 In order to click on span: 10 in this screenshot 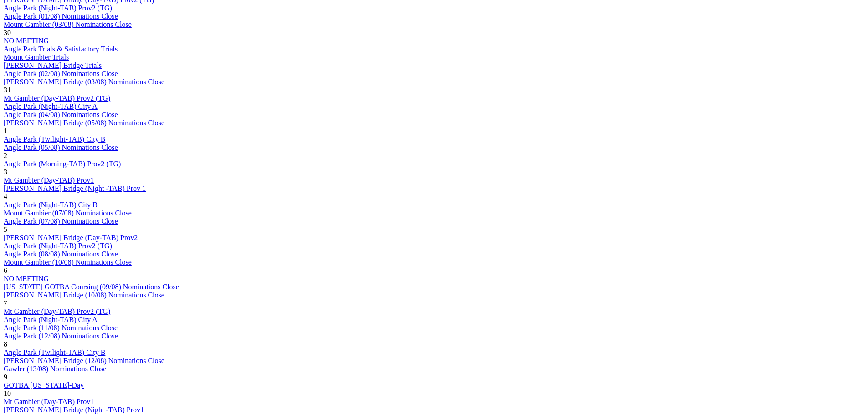, I will do `click(7, 393)`.